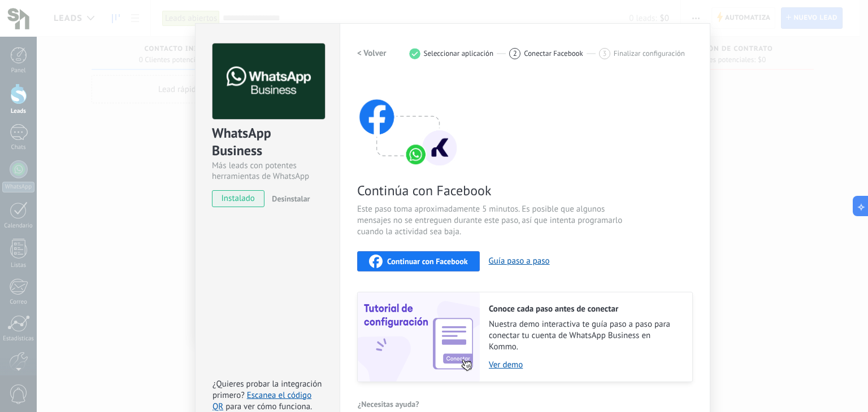 The width and height of the screenshot is (868, 412). What do you see at coordinates (262, 401) in the screenshot?
I see `a: Escanea el código QR` at bounding box center [262, 401].